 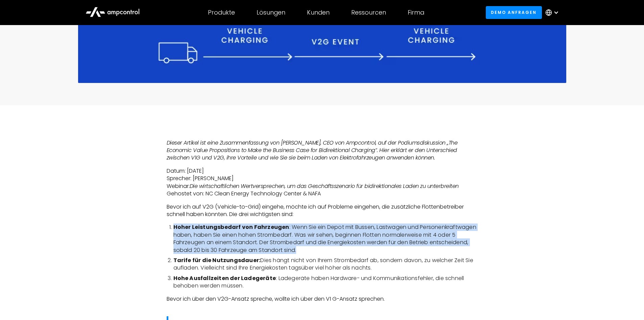 What do you see at coordinates (221, 12) in the screenshot?
I see `div: Produkte` at bounding box center [221, 12].